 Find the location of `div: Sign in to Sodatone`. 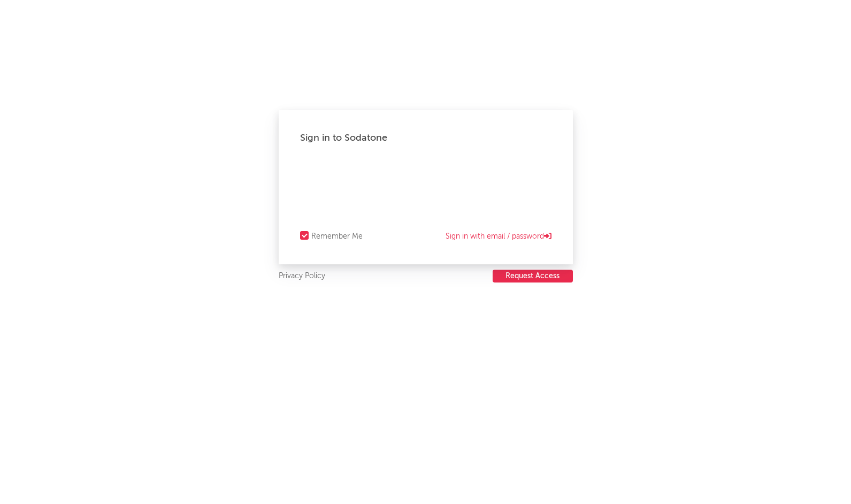

div: Sign in to Sodatone is located at coordinates (426, 138).